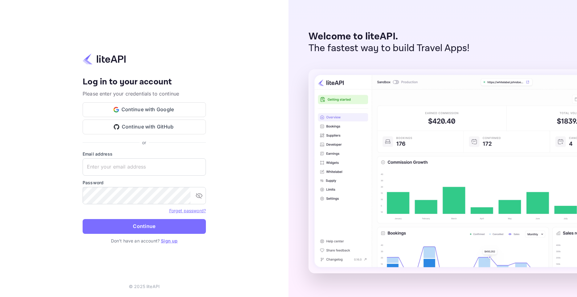 The height and width of the screenshot is (297, 577). What do you see at coordinates (389, 37) in the screenshot?
I see `p: Welcome to liteAPI.` at bounding box center [389, 37].